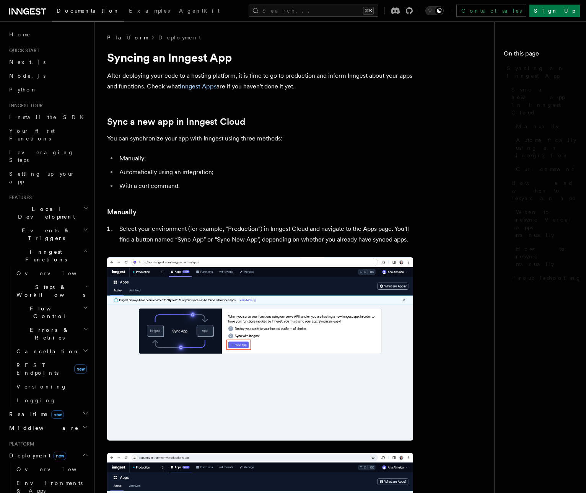 This screenshot has height=493, width=586. Describe the element at coordinates (52, 400) in the screenshot. I see `a: Logging` at that location.